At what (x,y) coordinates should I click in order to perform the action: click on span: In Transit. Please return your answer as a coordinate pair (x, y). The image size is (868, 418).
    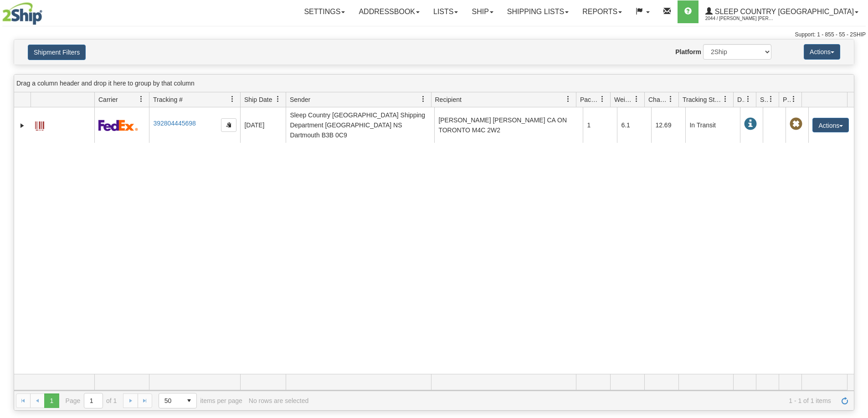
    Looking at the image, I should click on (750, 124).